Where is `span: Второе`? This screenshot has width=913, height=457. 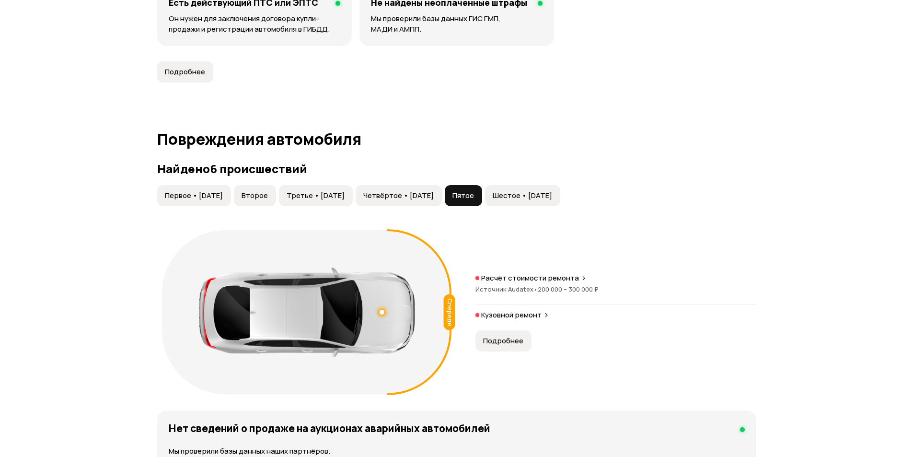 span: Второе is located at coordinates (255, 196).